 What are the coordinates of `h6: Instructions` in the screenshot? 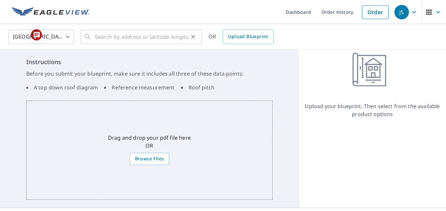 It's located at (149, 62).